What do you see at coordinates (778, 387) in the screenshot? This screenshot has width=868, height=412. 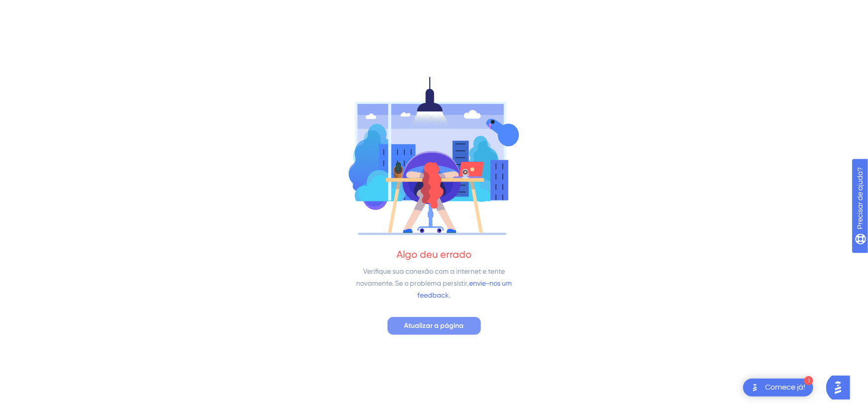 I see `div: Abra a lista de verificação Comece!, módulos restantes: 1` at bounding box center [778, 387].